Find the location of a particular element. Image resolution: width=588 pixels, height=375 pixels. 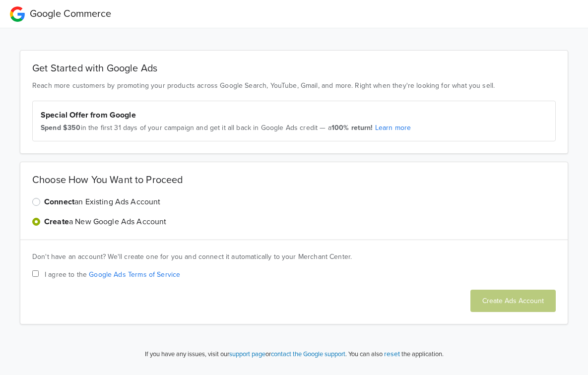

p: You can also the application. is located at coordinates (395, 354).